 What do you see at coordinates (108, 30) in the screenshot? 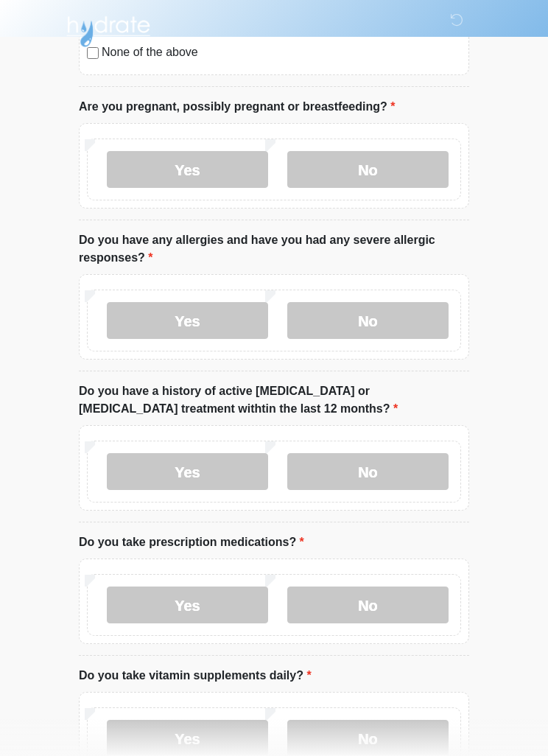
I see `img: Hydrate IV Bar - Chandler Logo` at bounding box center [108, 30].